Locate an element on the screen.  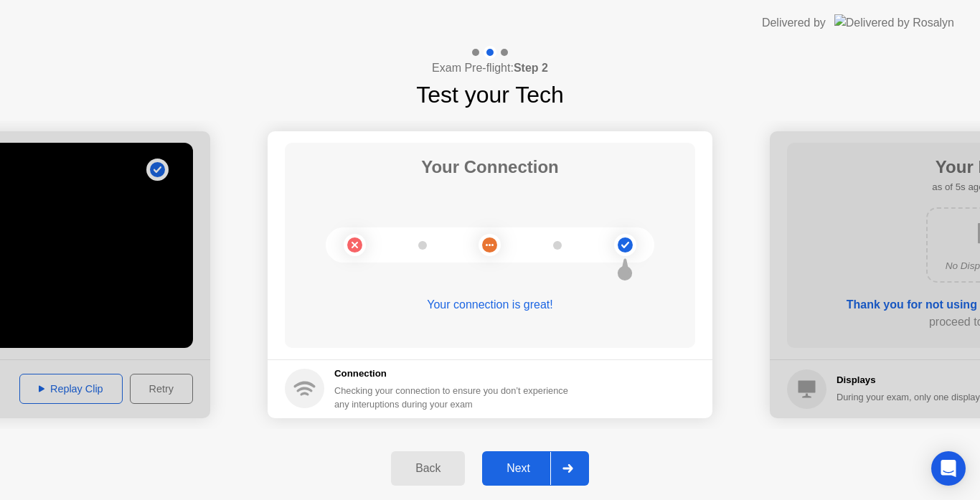
button: Back is located at coordinates (428, 468).